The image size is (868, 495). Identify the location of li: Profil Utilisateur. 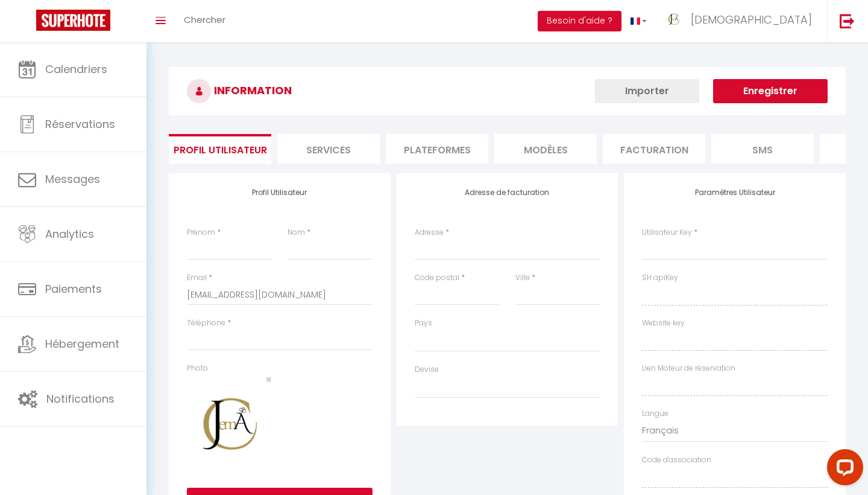
(219, 148).